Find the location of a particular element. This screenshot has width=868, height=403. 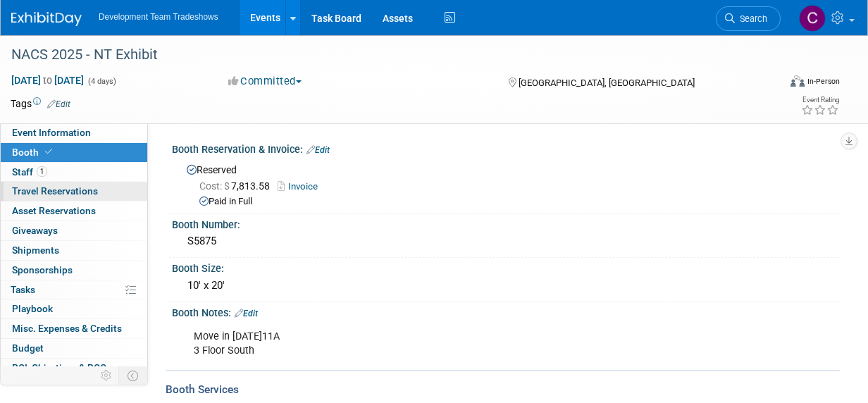

div: NACS 2025 - NT Exhibit is located at coordinates (387, 55).